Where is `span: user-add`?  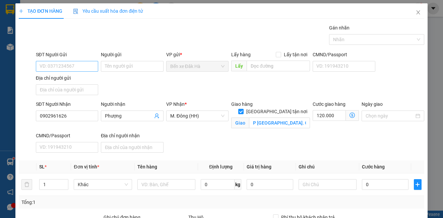
span: user-add is located at coordinates (157, 116).